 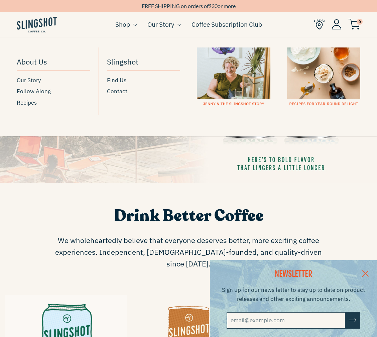 What do you see at coordinates (123, 24) in the screenshot?
I see `a: Shop` at bounding box center [123, 24].